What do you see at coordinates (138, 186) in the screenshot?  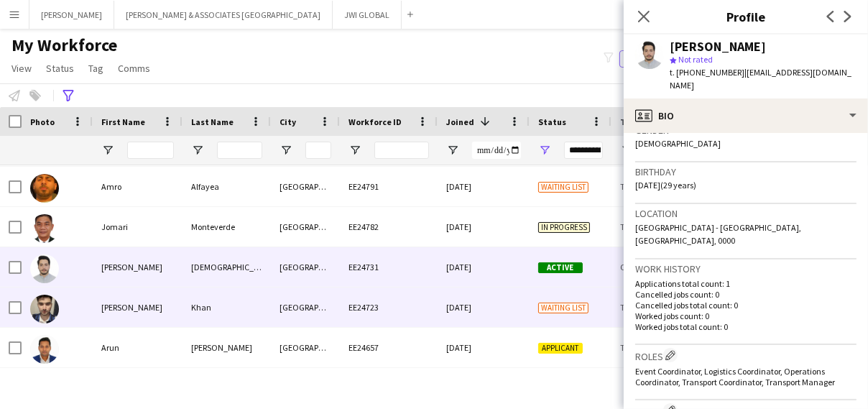 I see `div: Amro` at bounding box center [138, 186].